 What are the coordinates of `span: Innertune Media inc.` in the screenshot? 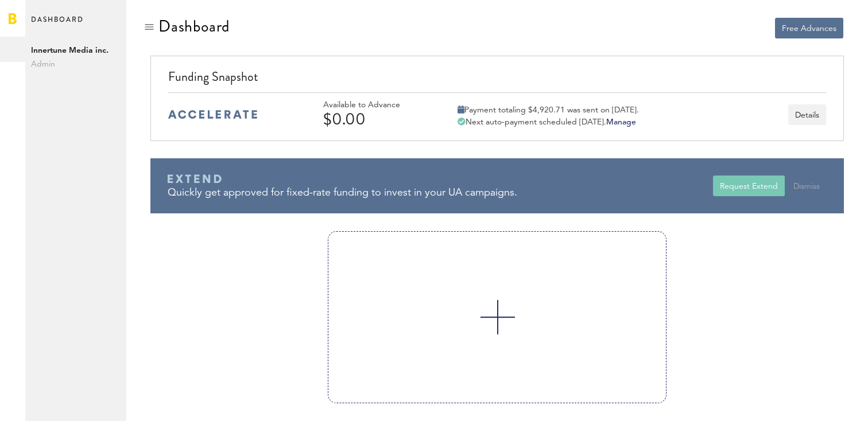 It's located at (76, 51).